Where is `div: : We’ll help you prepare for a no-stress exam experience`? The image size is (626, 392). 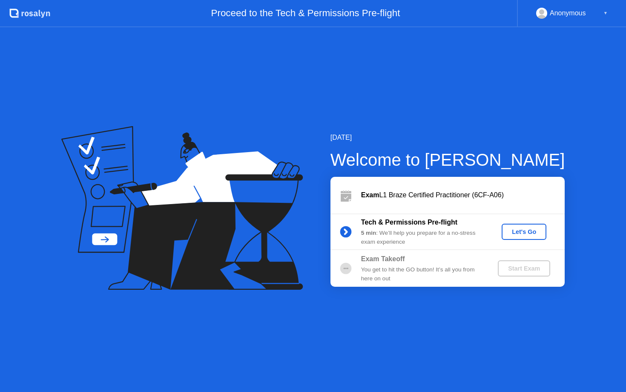 div: : We’ll help you prepare for a no-stress exam experience is located at coordinates (422, 237).